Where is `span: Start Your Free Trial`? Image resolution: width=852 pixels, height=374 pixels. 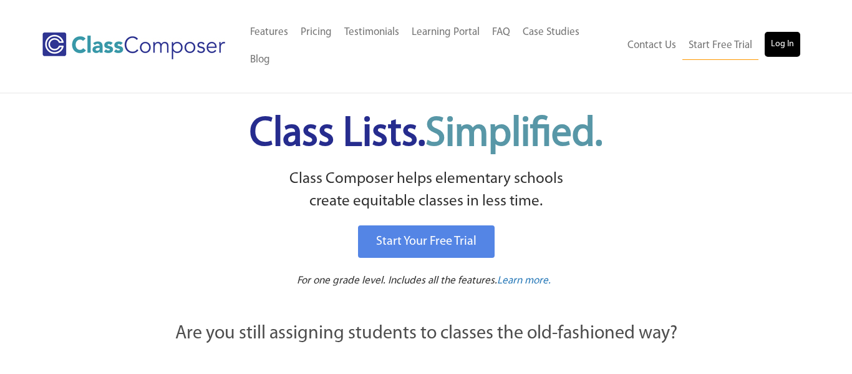
span: Start Your Free Trial is located at coordinates (426, 241).